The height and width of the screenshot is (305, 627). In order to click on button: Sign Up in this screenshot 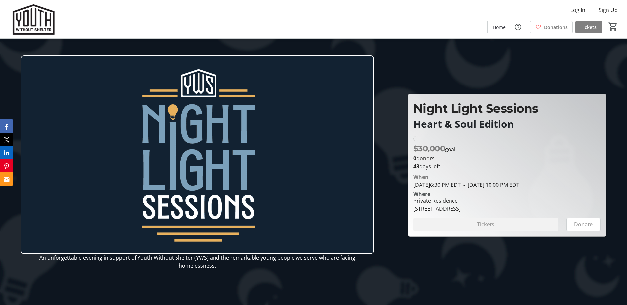, I will do `click(608, 10)`.